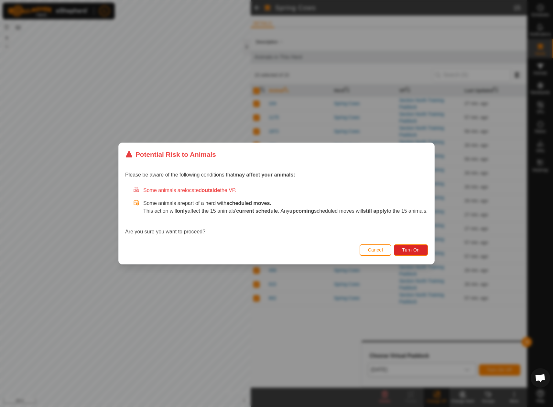 This screenshot has height=407, width=553. I want to click on strong: scheduled moves., so click(249, 203).